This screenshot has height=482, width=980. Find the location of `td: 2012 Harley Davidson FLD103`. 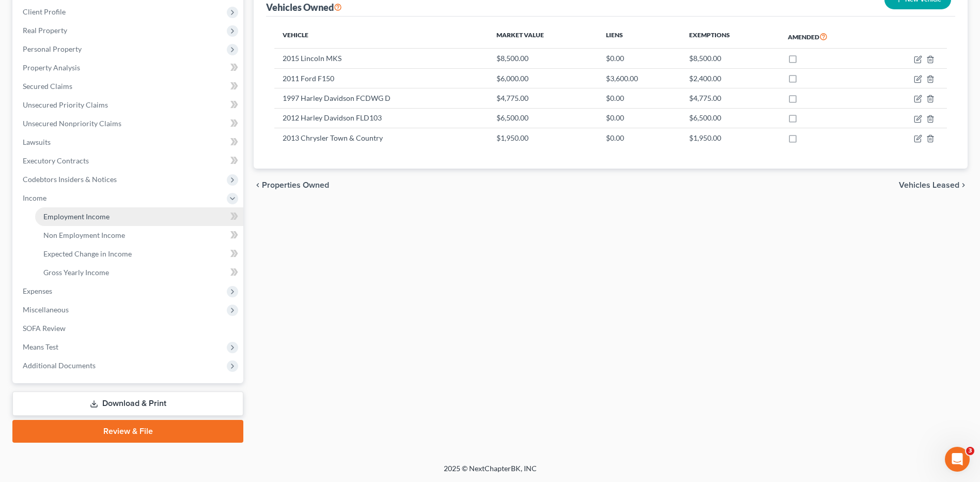

td: 2012 Harley Davidson FLD103 is located at coordinates (381, 118).